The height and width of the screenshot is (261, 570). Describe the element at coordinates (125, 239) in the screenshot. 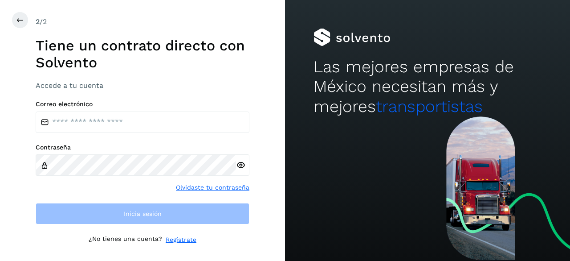

I see `p: ¿No tienes una cuenta?` at that location.